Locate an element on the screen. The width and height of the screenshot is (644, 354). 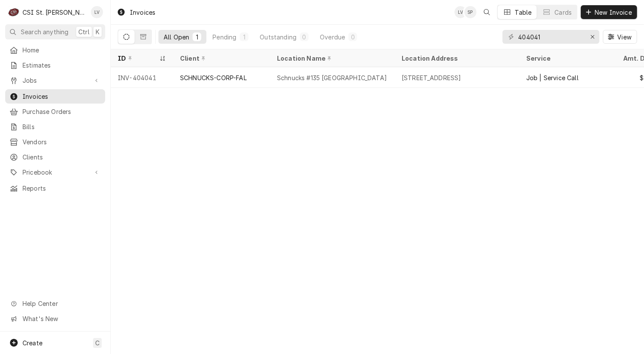
a: Vendors is located at coordinates (55, 142).